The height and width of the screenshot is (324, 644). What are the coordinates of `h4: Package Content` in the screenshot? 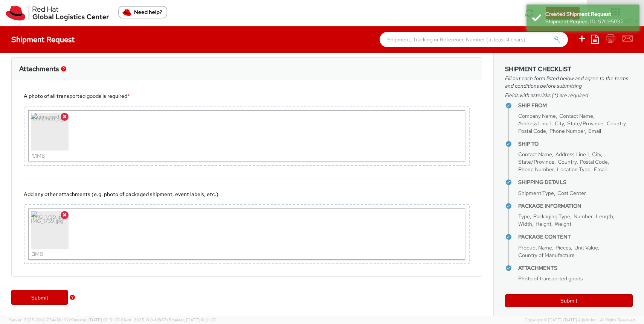 It's located at (576, 237).